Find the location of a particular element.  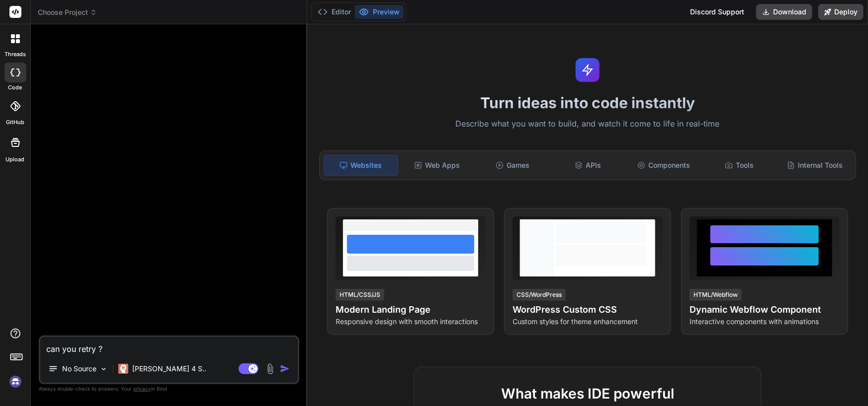

div: Components is located at coordinates (664, 166).